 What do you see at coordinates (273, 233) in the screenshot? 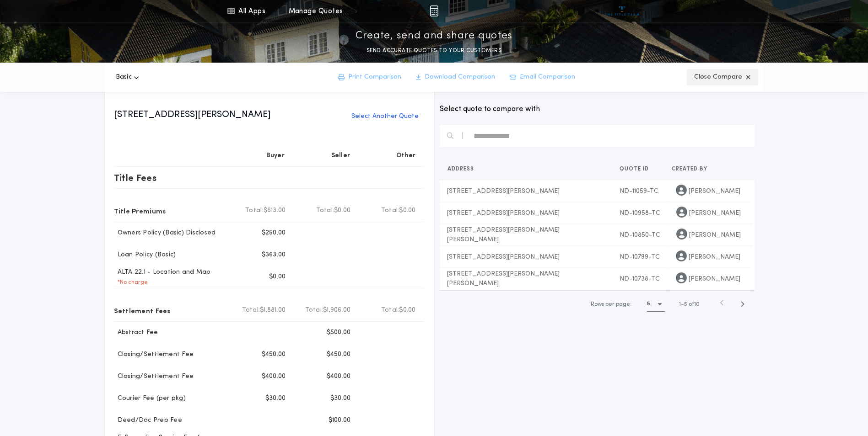
I see `p: $250.00` at bounding box center [273, 233].